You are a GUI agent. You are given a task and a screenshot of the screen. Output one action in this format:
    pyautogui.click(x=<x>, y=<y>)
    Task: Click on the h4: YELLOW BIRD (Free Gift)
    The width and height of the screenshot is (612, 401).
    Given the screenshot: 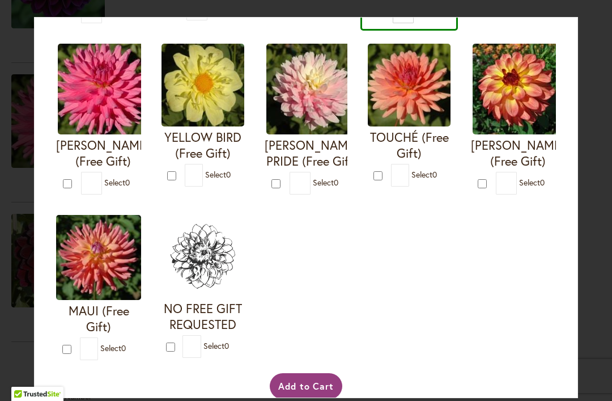 What is the action you would take?
    pyautogui.click(x=203, y=145)
    